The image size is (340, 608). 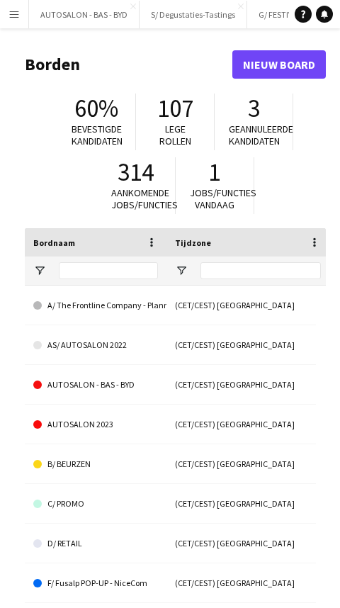 I want to click on a: D/ RETAIL, so click(x=96, y=544).